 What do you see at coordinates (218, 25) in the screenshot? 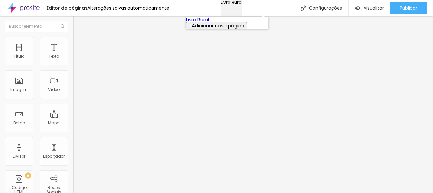
I see `font: Adicionar nova página` at bounding box center [218, 25].